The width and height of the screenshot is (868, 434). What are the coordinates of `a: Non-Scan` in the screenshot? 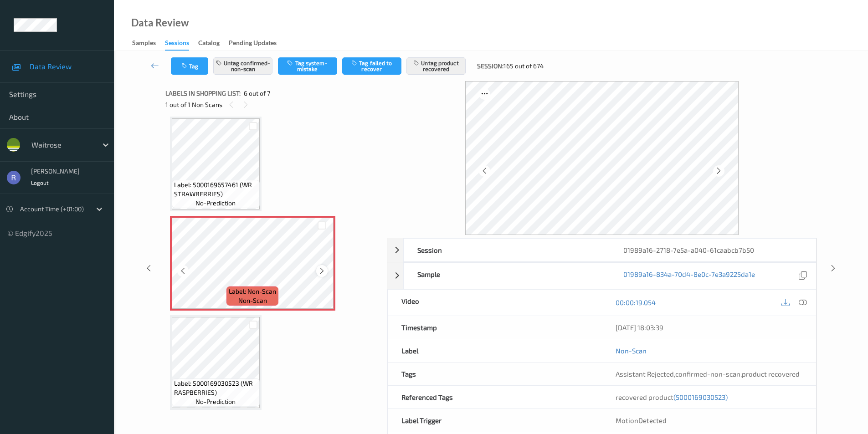 It's located at (631, 351).